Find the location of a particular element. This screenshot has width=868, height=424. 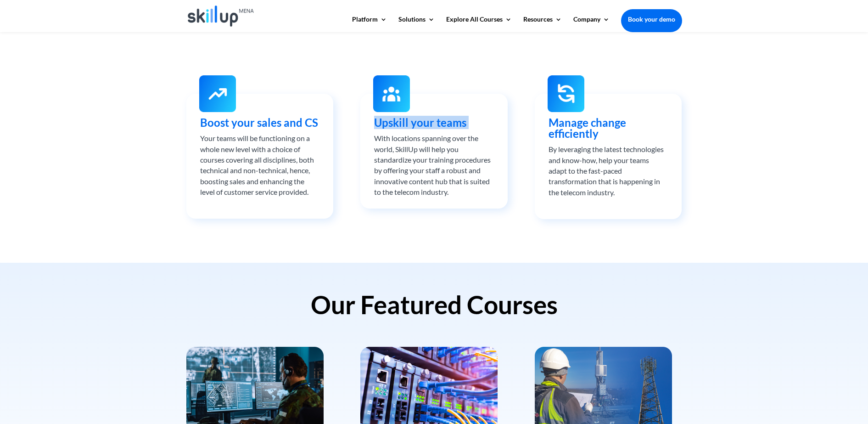

img: manage change efficiently - Skillup is located at coordinates (566, 94).